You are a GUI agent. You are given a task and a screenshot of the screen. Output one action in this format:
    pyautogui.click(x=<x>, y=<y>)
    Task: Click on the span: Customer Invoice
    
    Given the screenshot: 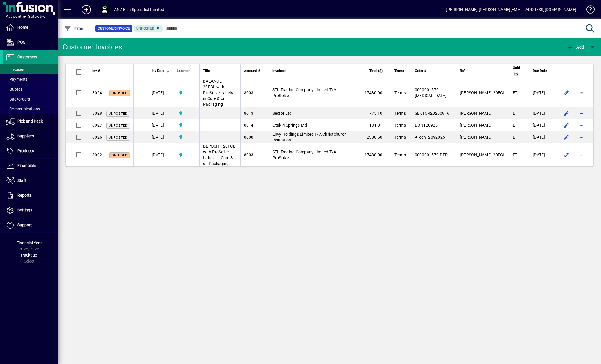 What is the action you would take?
    pyautogui.click(x=114, y=28)
    